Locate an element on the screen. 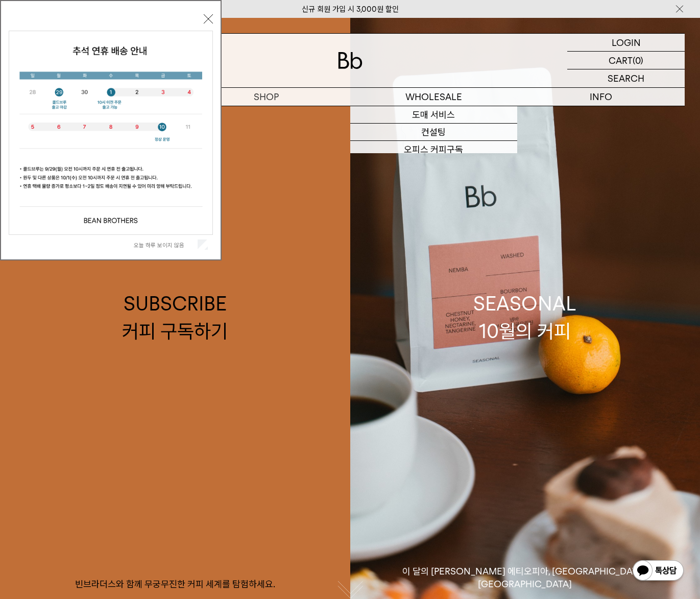 This screenshot has width=700, height=599. a: SHOP is located at coordinates (266, 97).